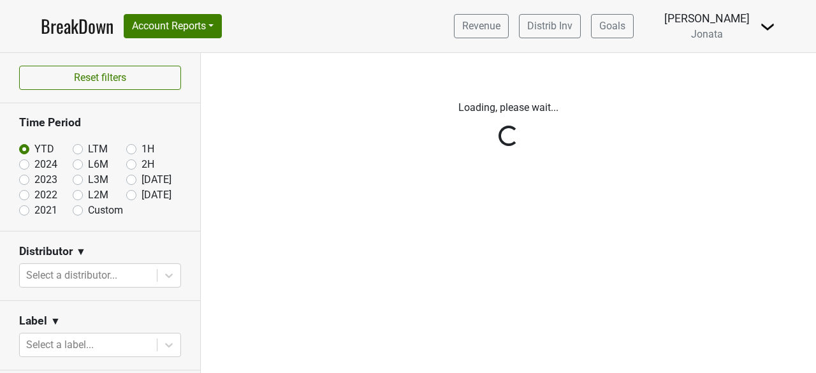  I want to click on a: Distrib Inv, so click(550, 26).